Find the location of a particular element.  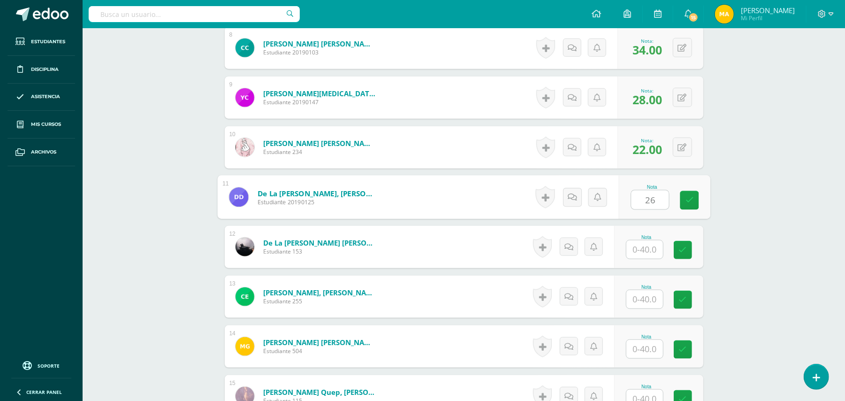

a: Asistencia is located at coordinates (41, 97).